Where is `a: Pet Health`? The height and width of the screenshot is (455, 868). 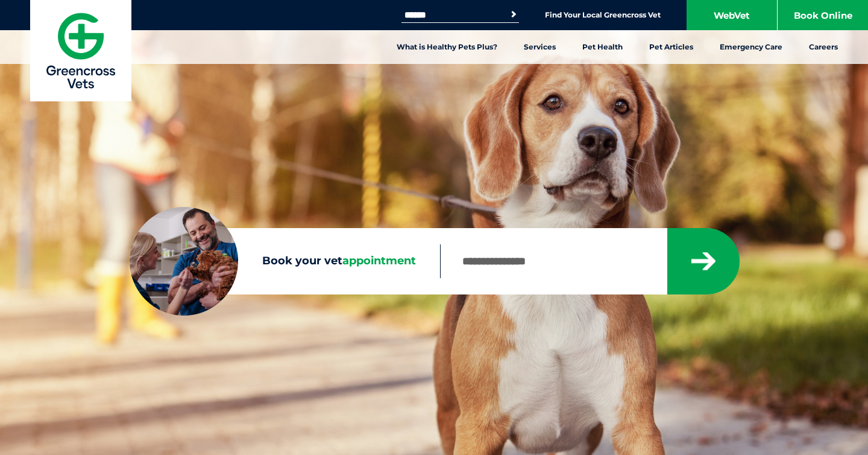
a: Pet Health is located at coordinates (602, 47).